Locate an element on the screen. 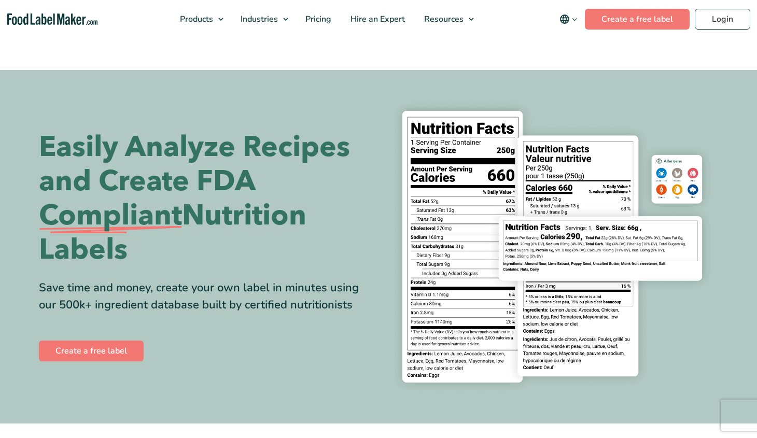 The width and height of the screenshot is (757, 438). span: Resources is located at coordinates (443, 19).